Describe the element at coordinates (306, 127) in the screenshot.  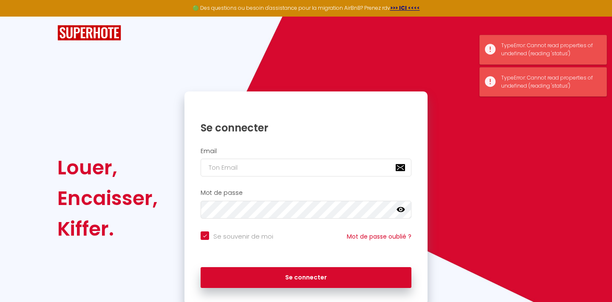
I see `h1: Se connecter` at that location.